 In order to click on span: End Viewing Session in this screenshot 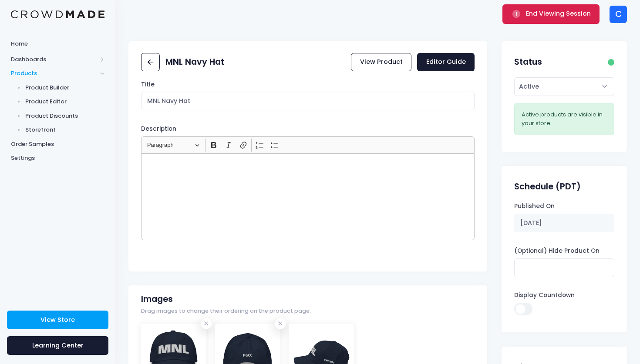, I will do `click(558, 14)`.